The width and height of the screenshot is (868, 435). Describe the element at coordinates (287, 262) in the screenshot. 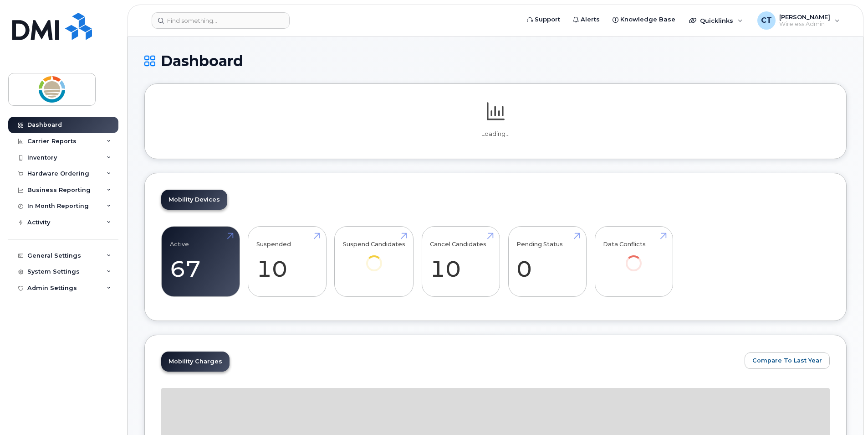

I see `a: Suspended 10` at that location.